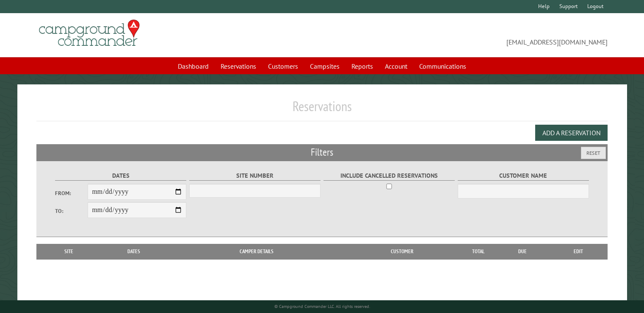 The width and height of the screenshot is (644, 313). Describe the element at coordinates (479, 251) in the screenshot. I see `th: Total` at that location.